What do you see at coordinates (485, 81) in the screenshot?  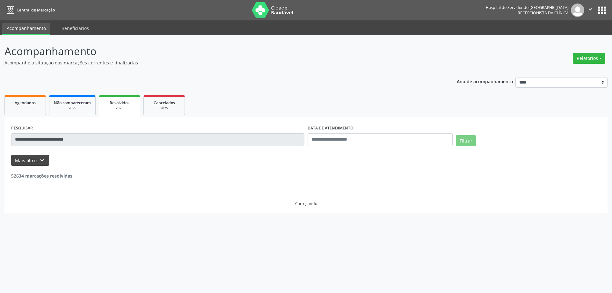 I see `p: Ano de acompanhamento` at bounding box center [485, 81].